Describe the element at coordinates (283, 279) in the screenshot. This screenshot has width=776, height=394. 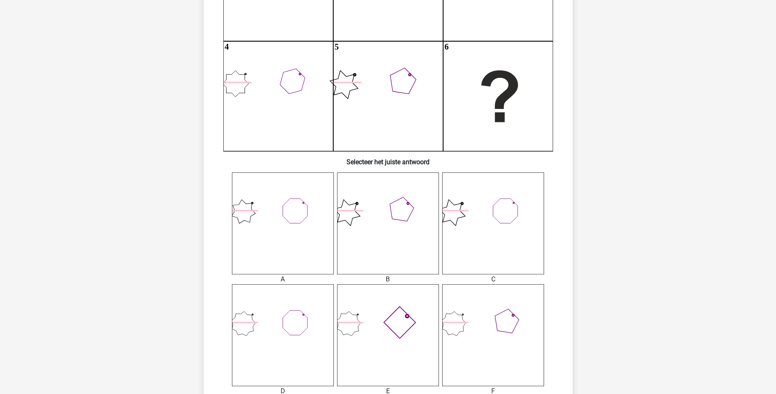
I see `div: A` at that location.